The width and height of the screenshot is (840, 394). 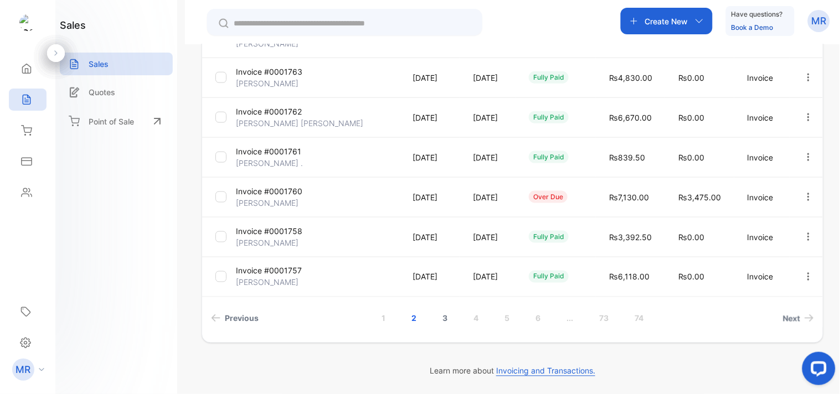 What do you see at coordinates (268, 151) in the screenshot?
I see `p: Invoice #0001761` at bounding box center [268, 151].